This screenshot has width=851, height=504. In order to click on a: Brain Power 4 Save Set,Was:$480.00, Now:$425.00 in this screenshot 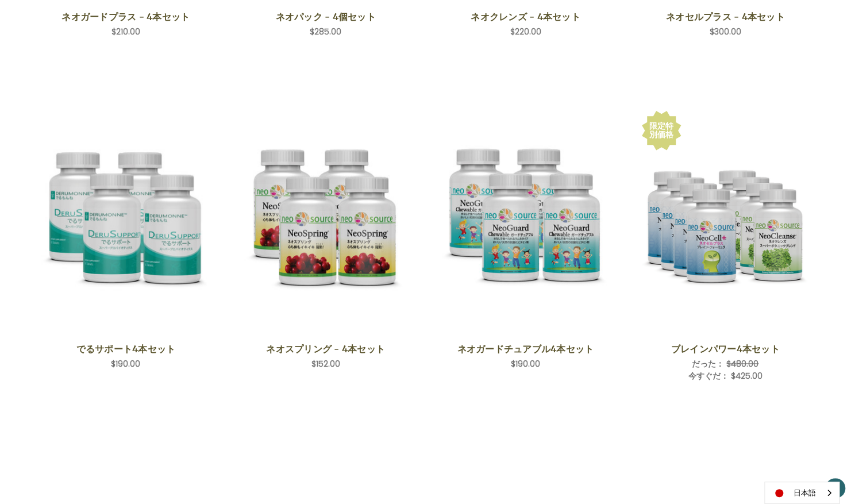, I will do `click(726, 221)`.